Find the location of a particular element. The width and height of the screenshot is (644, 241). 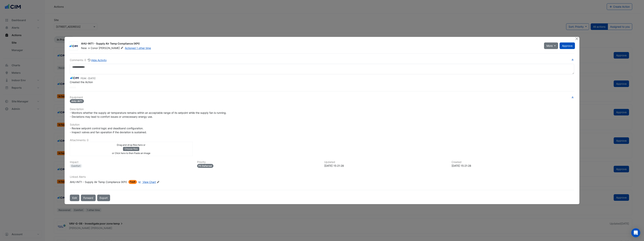

a: Export is located at coordinates (104, 198).